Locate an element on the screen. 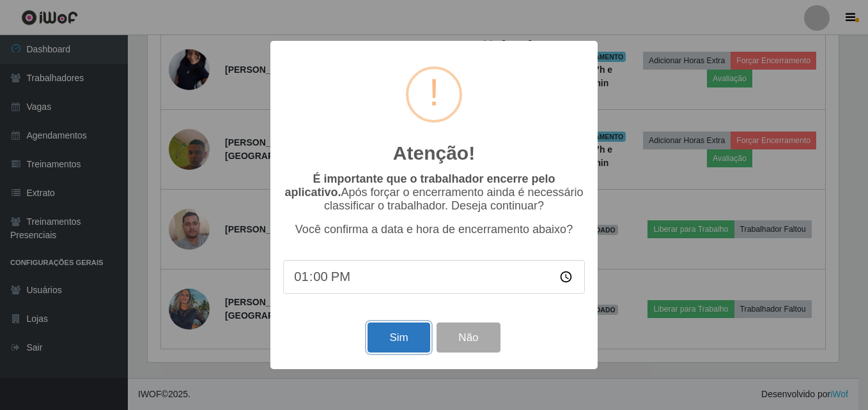 The width and height of the screenshot is (868, 410). p: Após forçar o encerramento ainda é necessário classificar o trabalhador. Deseja continuar? is located at coordinates (434, 192).